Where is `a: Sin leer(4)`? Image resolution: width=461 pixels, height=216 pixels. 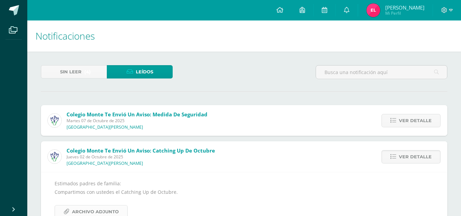
a: Sin leer(4) is located at coordinates (74, 72).